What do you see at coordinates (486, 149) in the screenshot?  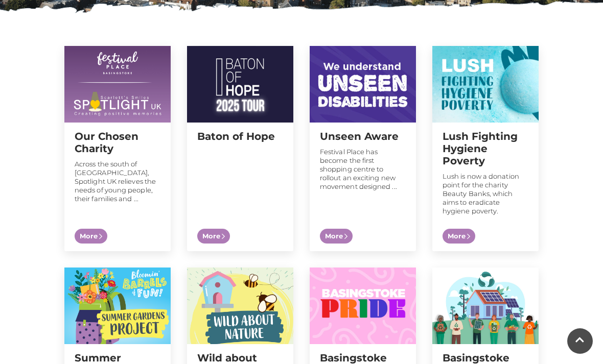 I see `a: Lush Fighting Hygiene Poverty Lush is now a donation point for the charity Beauty Banks, which ai...` at bounding box center [486, 149].